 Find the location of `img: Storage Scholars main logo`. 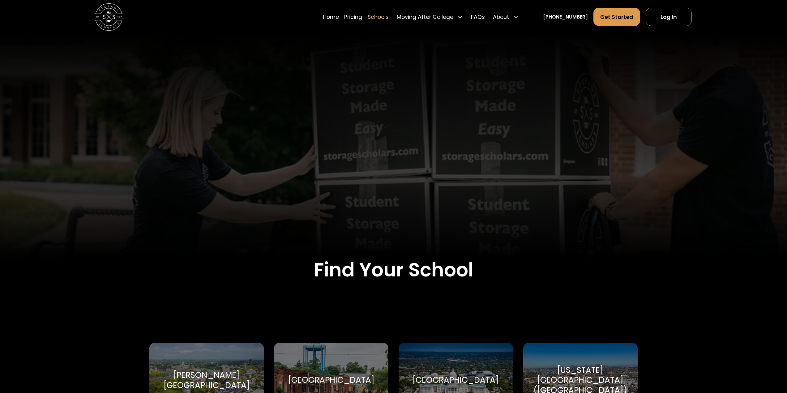

img: Storage Scholars main logo is located at coordinates (109, 17).